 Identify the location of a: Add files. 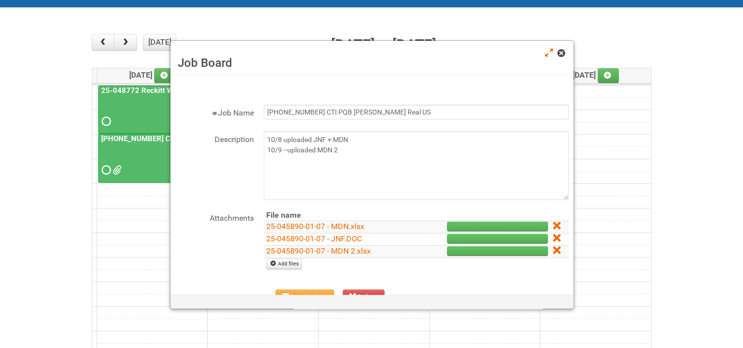
(284, 264).